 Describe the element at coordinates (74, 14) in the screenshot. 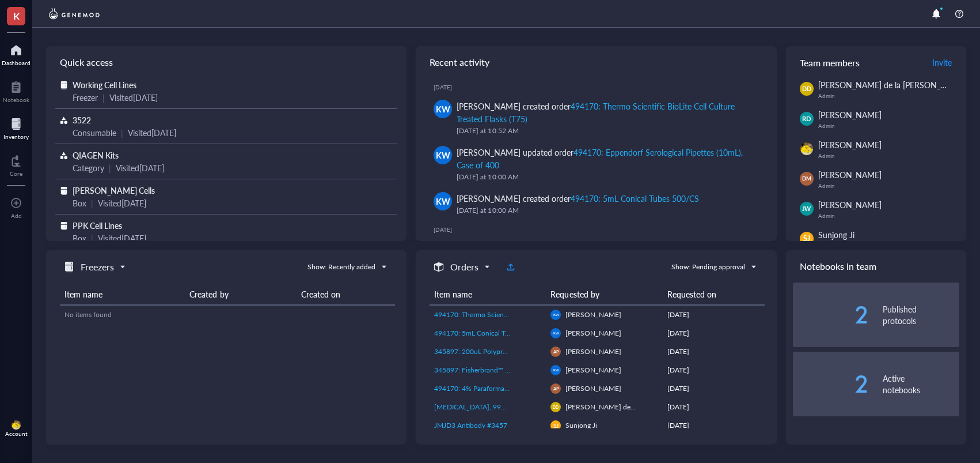

I see `img: genemod-logo` at that location.